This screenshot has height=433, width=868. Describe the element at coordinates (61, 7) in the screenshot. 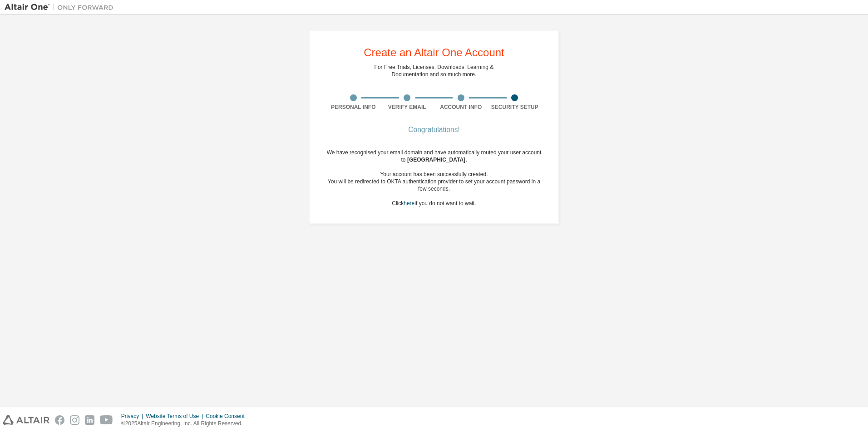

I see `img: Altair One` at that location.